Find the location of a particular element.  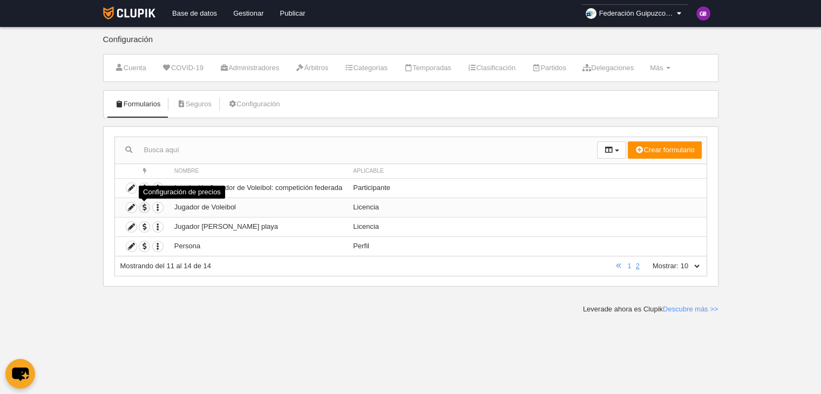

a: Categorías is located at coordinates (366, 68).